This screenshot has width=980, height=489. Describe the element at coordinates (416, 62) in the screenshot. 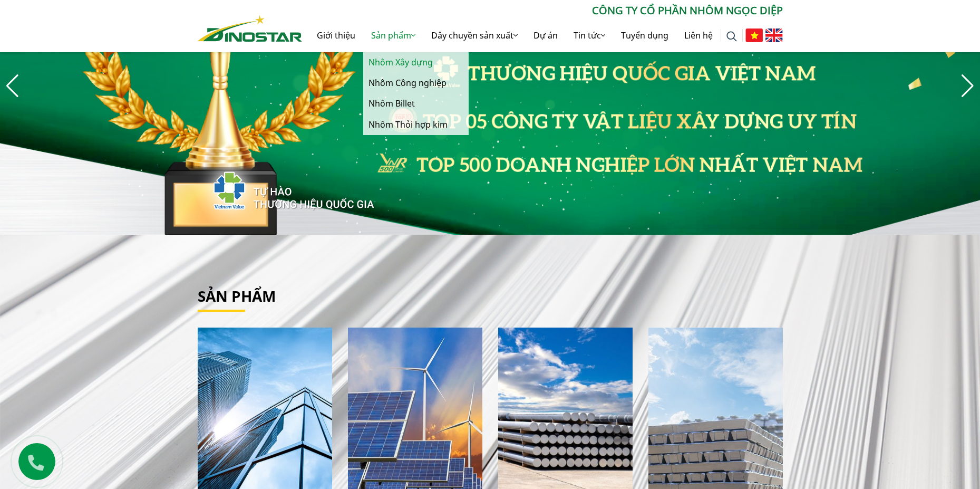

I see `a: Nhôm Xây dựng` at that location.